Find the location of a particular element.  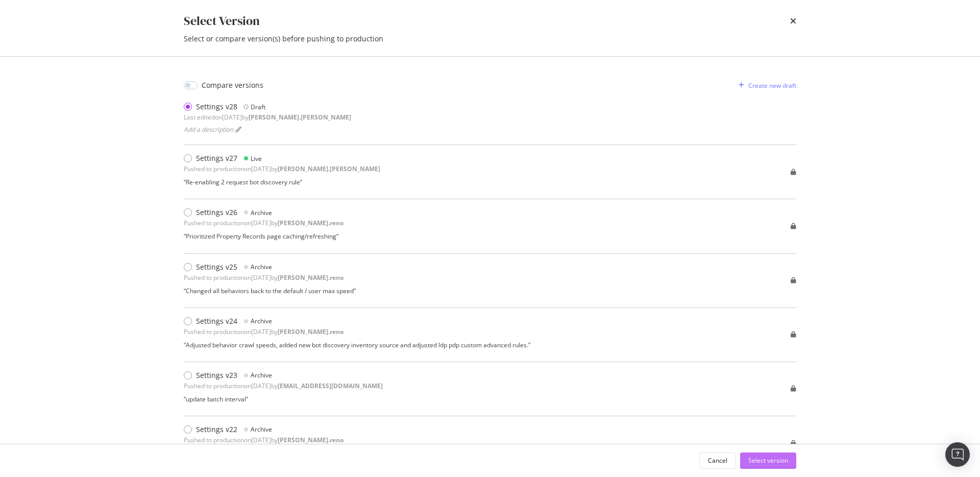

span: Add a description is located at coordinates (209, 129).